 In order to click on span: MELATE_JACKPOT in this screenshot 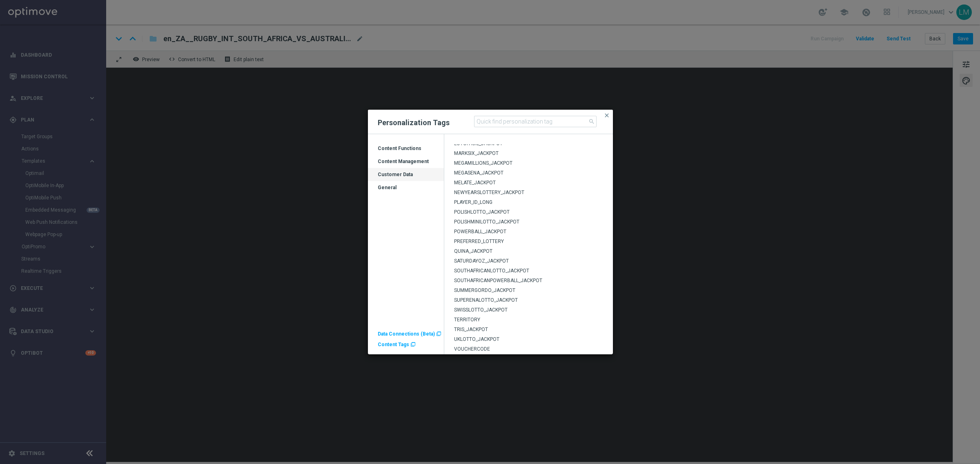, I will do `click(475, 183)`.